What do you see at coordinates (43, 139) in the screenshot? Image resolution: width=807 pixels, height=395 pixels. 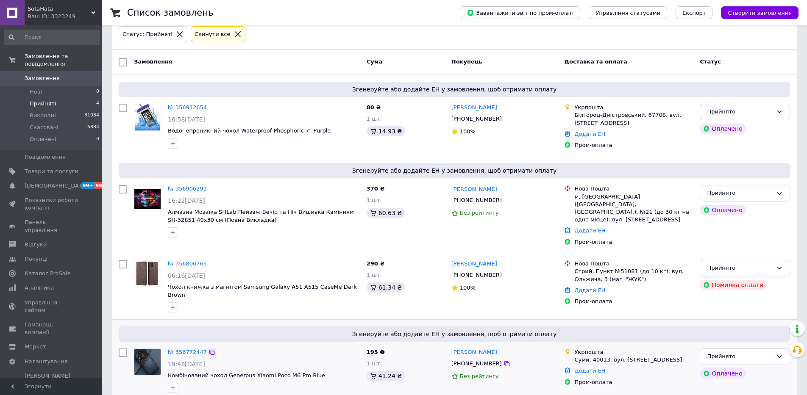 I see `span: Оплачені` at bounding box center [43, 139].